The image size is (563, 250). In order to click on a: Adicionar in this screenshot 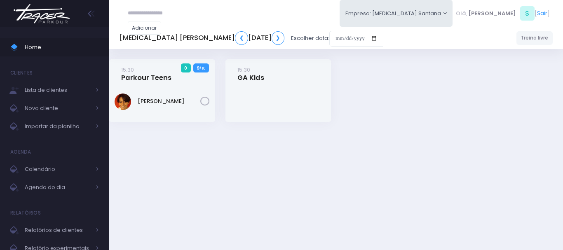, I will do `click(145, 28)`.